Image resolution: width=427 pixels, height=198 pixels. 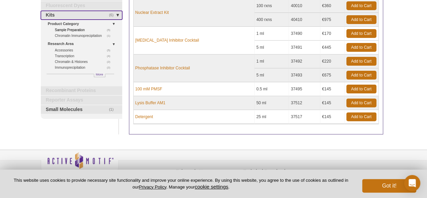 What do you see at coordinates (163, 68) in the screenshot?
I see `a: Phosphatase Inhibitor Cocktail` at bounding box center [163, 68].